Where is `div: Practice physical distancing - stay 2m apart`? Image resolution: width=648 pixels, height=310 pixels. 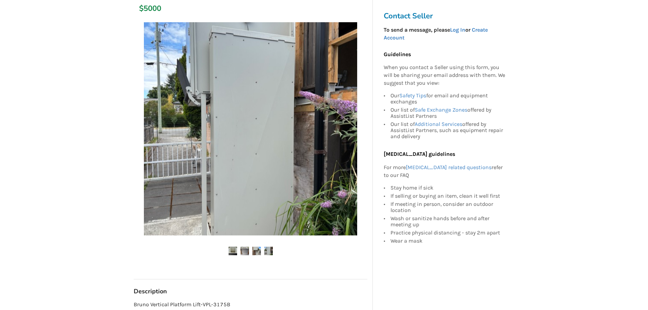 div: Practice physical distancing - stay 2m apart is located at coordinates (448, 233).